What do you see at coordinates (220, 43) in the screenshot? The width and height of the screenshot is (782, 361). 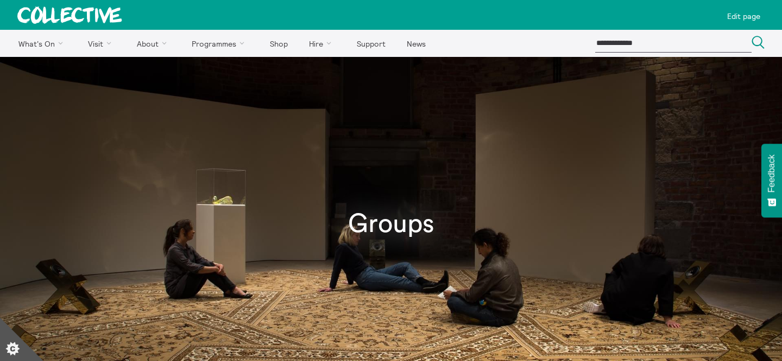 I see `a: Programmes` at bounding box center [220, 43].